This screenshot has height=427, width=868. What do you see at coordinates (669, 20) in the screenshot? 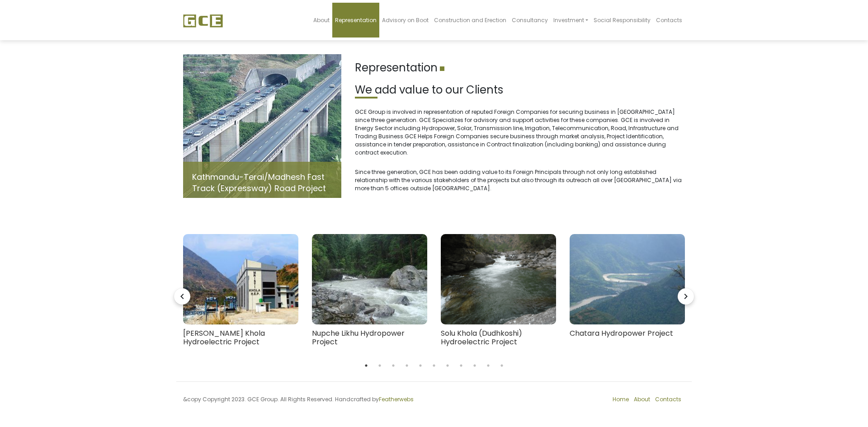
I see `span: Contacts` at bounding box center [669, 20].